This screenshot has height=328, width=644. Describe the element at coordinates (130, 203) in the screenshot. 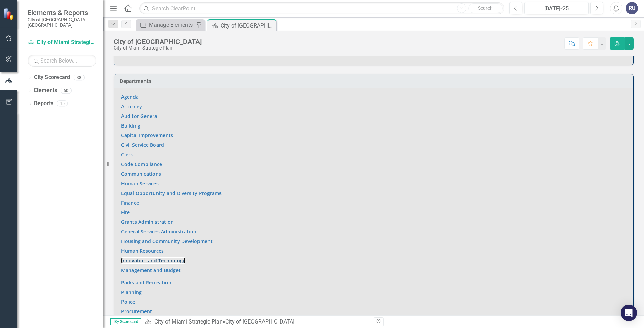

I see `a: Finance` at that location.